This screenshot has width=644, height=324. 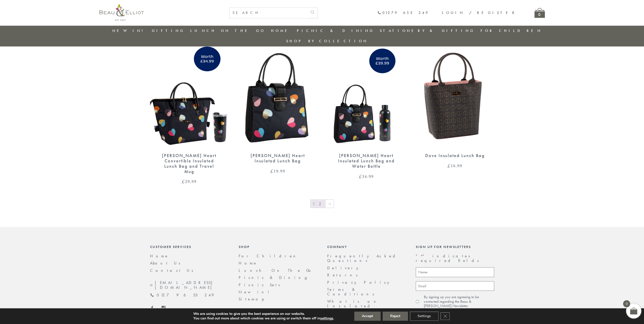 I want to click on a: Sitemap, so click(x=255, y=299).